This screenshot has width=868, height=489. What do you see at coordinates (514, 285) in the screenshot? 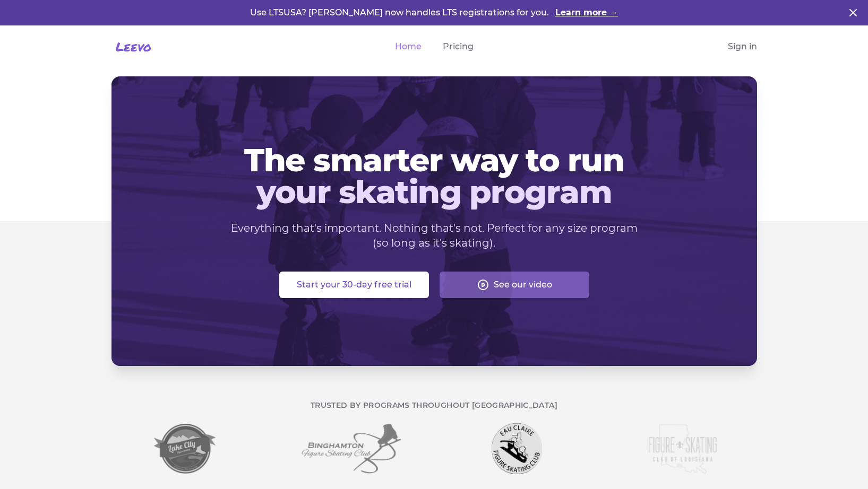
I see `button: See our video` at bounding box center [514, 285].